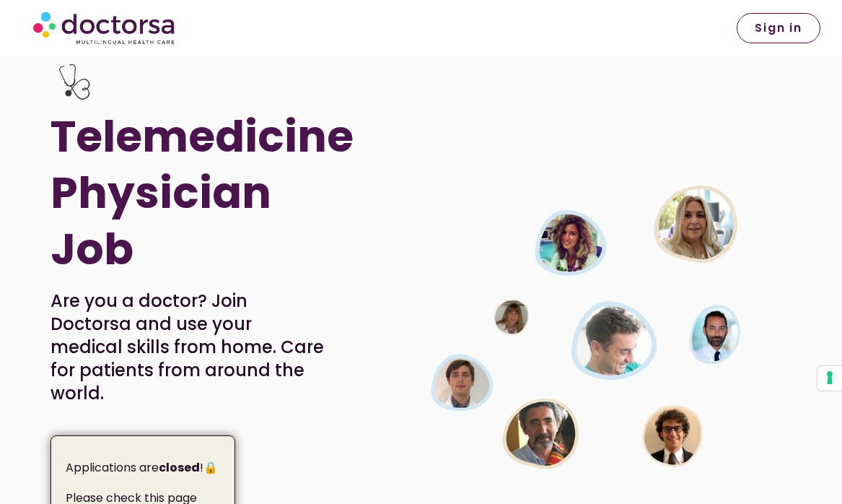  What do you see at coordinates (779, 28) in the screenshot?
I see `a: Sign in` at bounding box center [779, 28].